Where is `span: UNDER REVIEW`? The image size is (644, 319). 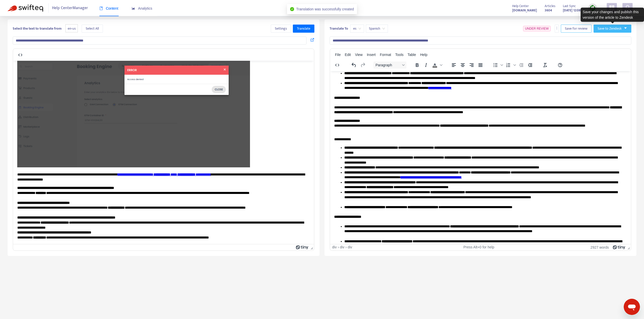 span: UNDER REVIEW is located at coordinates (537, 29).